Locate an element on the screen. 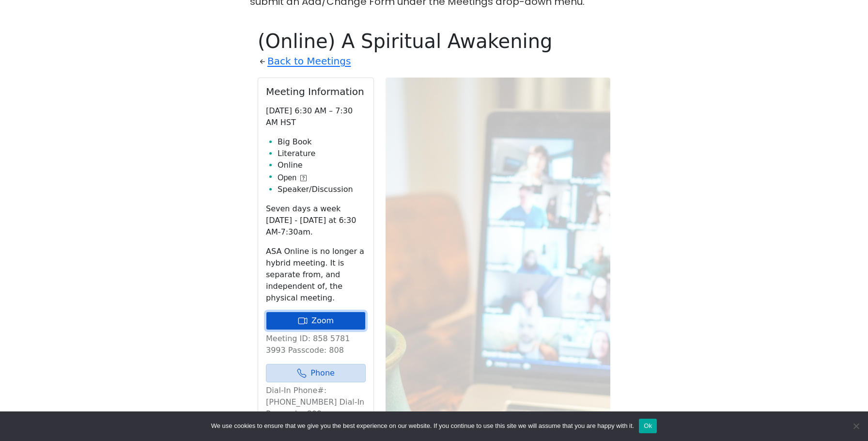  button: Open is located at coordinates (292, 178).